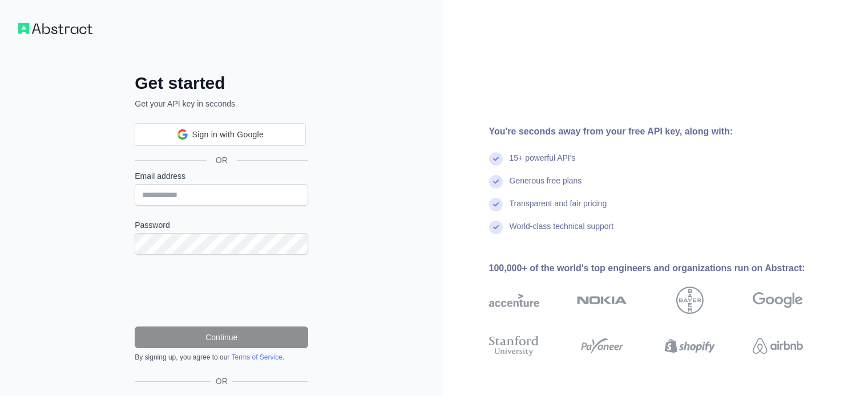 The width and height of the screenshot is (868, 396). What do you see at coordinates (543, 163) in the screenshot?
I see `div: 15+ powerful API's` at bounding box center [543, 163].